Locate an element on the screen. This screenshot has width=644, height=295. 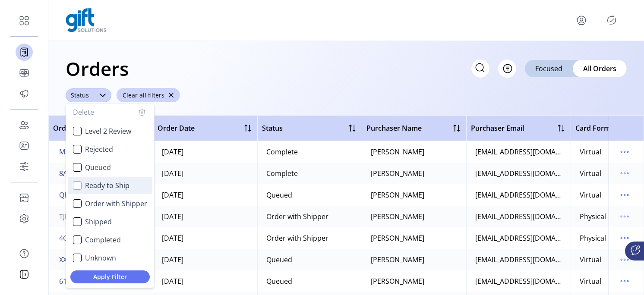
button: Publisher Panel is located at coordinates (612, 20).